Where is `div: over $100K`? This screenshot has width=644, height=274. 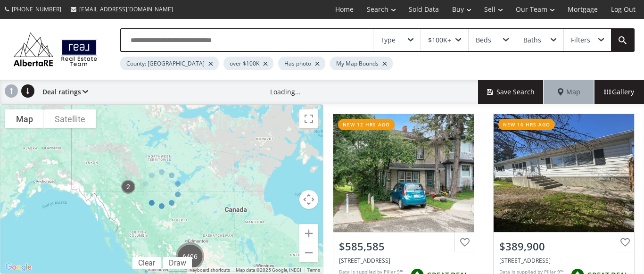
div: over $100K is located at coordinates (248, 63).